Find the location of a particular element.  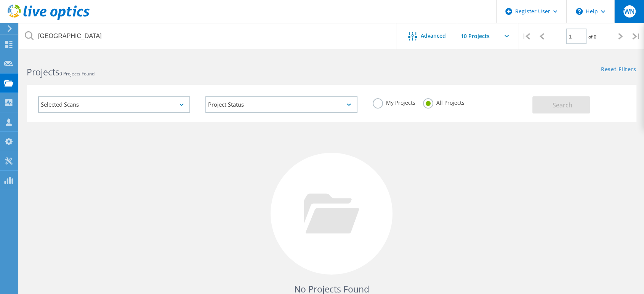

a: Reset Filters is located at coordinates (618, 70).